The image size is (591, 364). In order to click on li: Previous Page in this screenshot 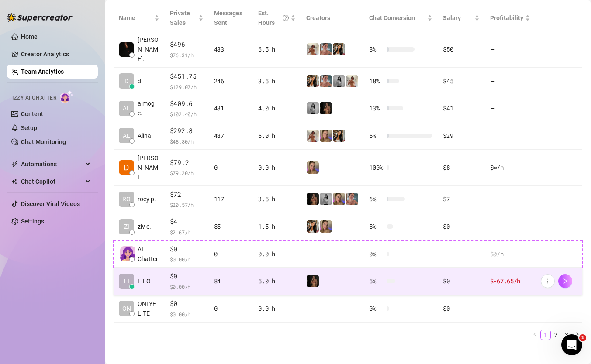, I will do `click(535, 335)`.